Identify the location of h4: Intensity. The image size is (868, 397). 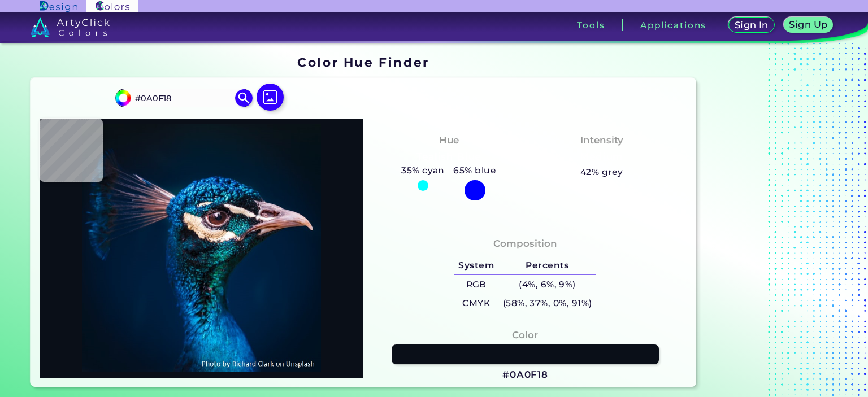
(602, 140).